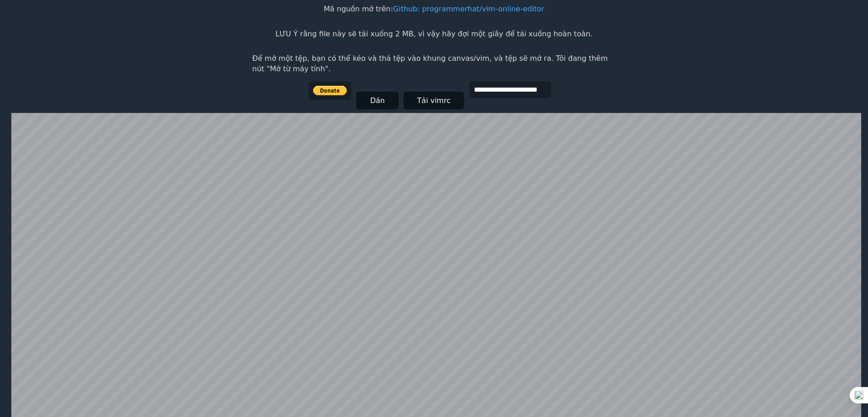 The height and width of the screenshot is (417, 868). Describe the element at coordinates (434, 33) in the screenshot. I see `font: LƯU Ý rằng file này sẽ tải xuống 2 MB, vì vậy hãy đợi một giây để tải xuống hoàn toàn.` at that location.